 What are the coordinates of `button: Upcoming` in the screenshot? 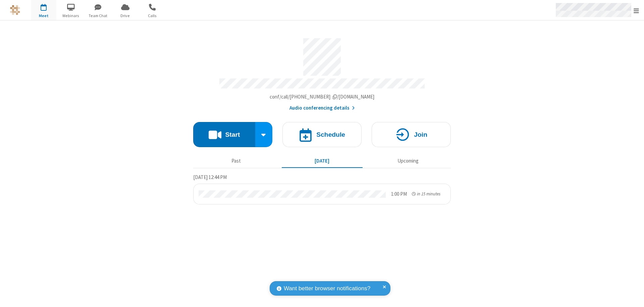 It's located at (408, 161).